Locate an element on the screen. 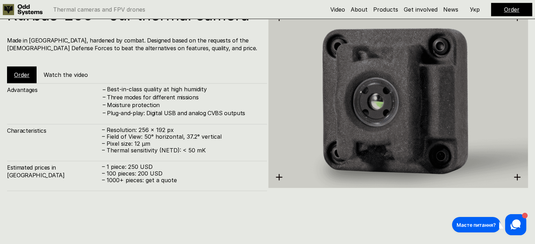 The image size is (535, 244). p: Best-in-class quality at high humidity is located at coordinates (183, 89).